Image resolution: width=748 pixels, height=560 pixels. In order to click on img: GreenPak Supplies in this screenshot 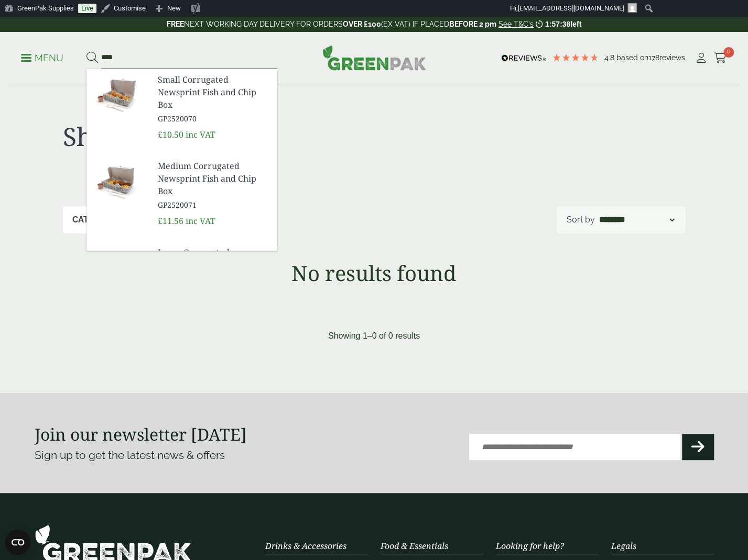, I will do `click(374, 58)`.